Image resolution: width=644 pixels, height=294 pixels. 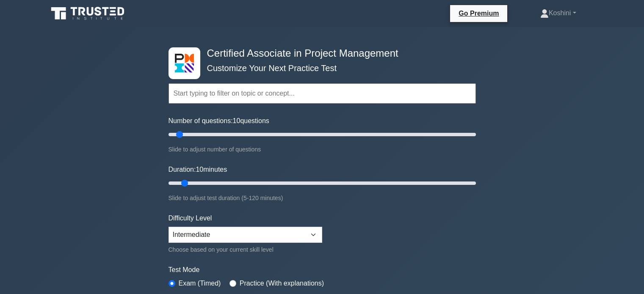 I want to click on label: Exam (Timed), so click(x=200, y=283).